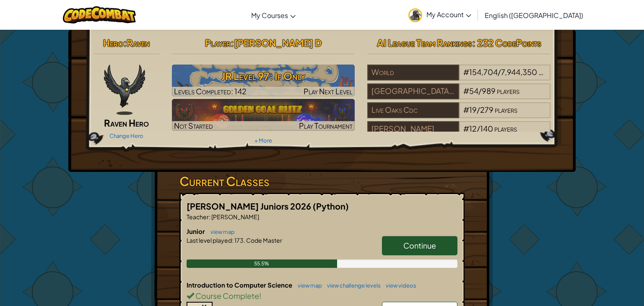  I want to click on a: view challenge levels, so click(352, 285).